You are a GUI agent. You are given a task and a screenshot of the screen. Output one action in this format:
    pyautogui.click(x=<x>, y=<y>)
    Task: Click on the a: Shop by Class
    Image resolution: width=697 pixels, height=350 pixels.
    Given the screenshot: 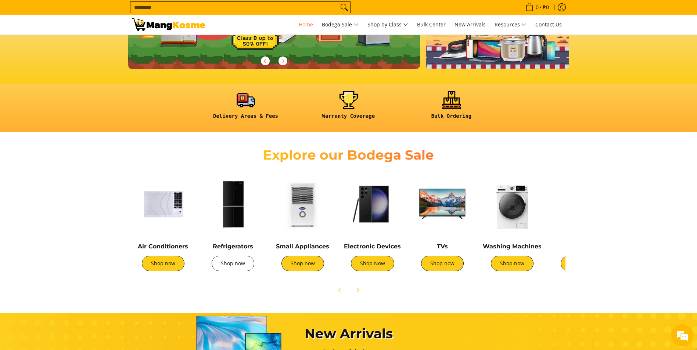 What is the action you would take?
    pyautogui.click(x=387, y=25)
    